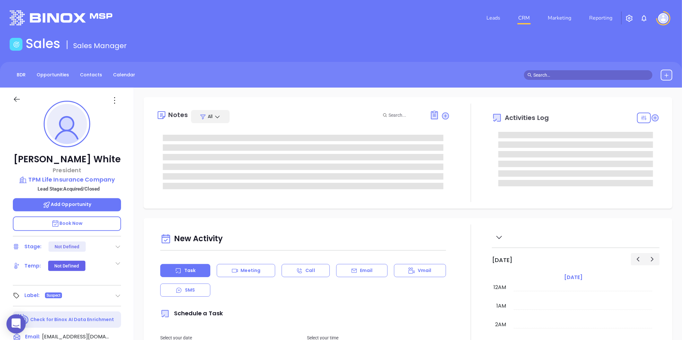 The image size is (682, 340). What do you see at coordinates (68, 189) in the screenshot?
I see `p: Lead Stage: Acquired/Closed` at bounding box center [68, 189].